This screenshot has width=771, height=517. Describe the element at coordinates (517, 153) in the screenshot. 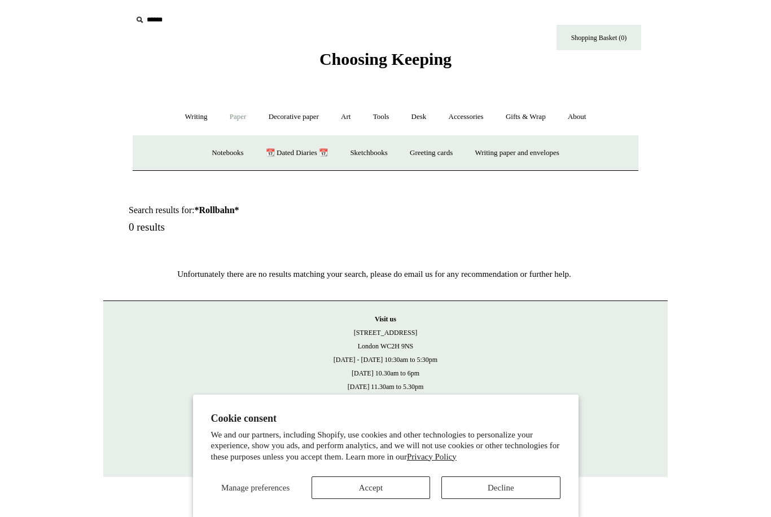

I see `a: Writing paper and envelopes` at that location.